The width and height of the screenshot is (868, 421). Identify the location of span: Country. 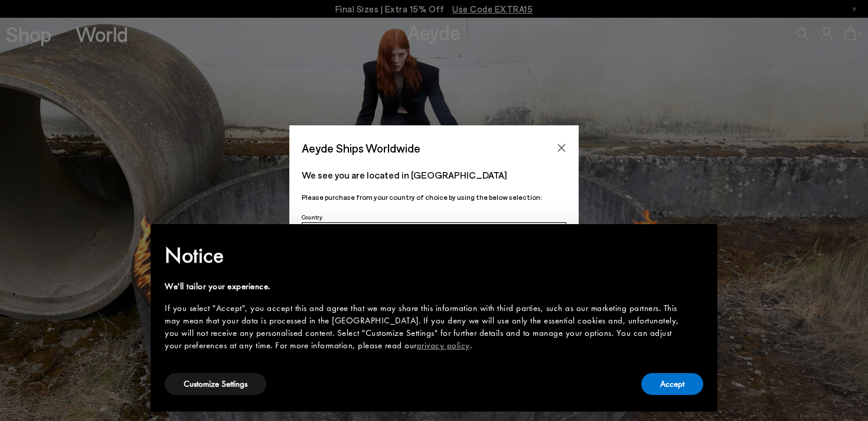
(312, 217).